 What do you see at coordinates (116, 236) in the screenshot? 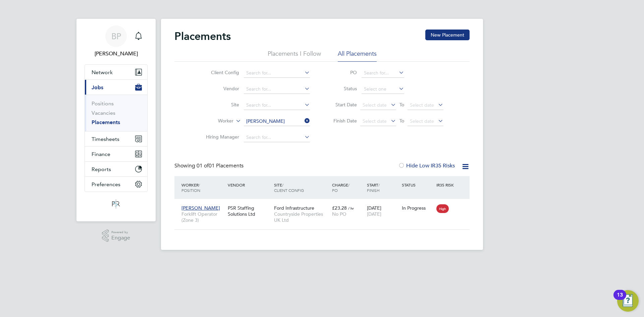
I see `a: Powered byEngage` at bounding box center [116, 236].